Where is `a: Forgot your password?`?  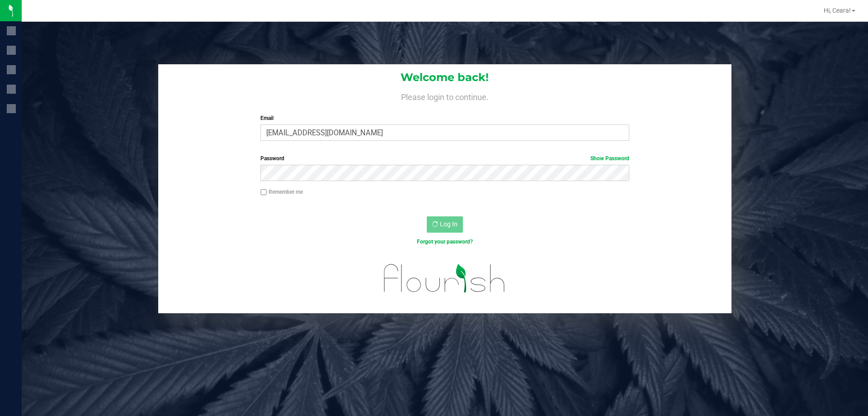 a: Forgot your password? is located at coordinates (445, 242).